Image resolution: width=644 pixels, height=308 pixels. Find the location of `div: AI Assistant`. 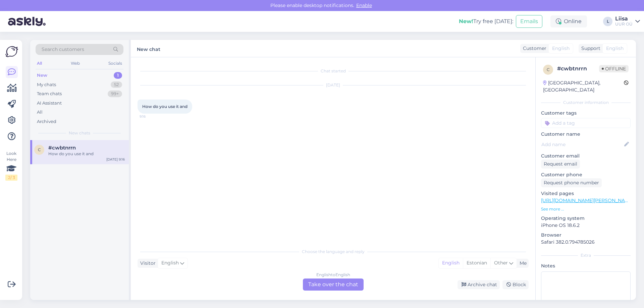

div: AI Assistant is located at coordinates (49, 103).